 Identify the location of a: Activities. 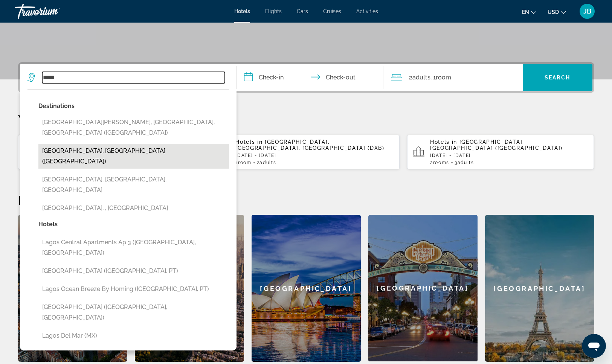
(367, 11).